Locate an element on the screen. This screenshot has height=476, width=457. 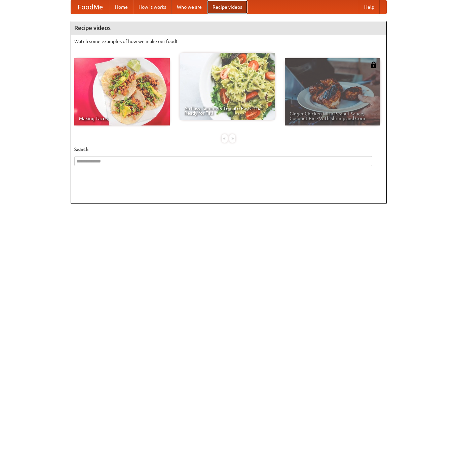
span: An Easy, Summery Tomato Pasta That's Ready for Fall is located at coordinates (227, 111).